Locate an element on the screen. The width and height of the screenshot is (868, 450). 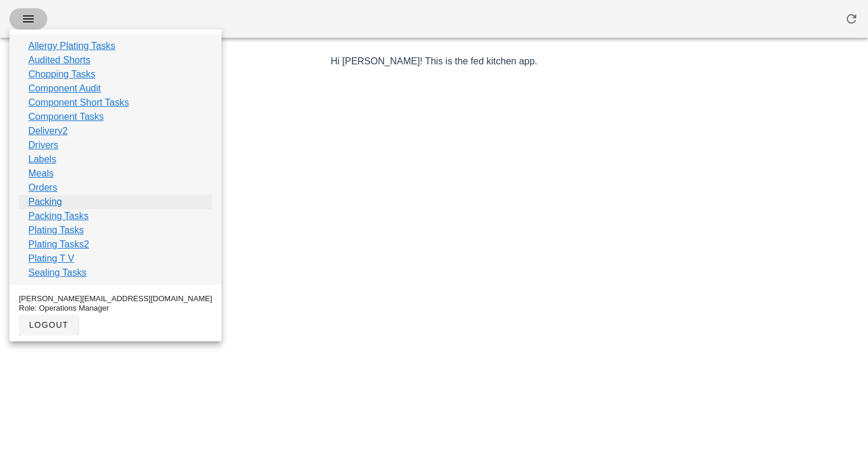
a: Delivery2 is located at coordinates (47, 131).